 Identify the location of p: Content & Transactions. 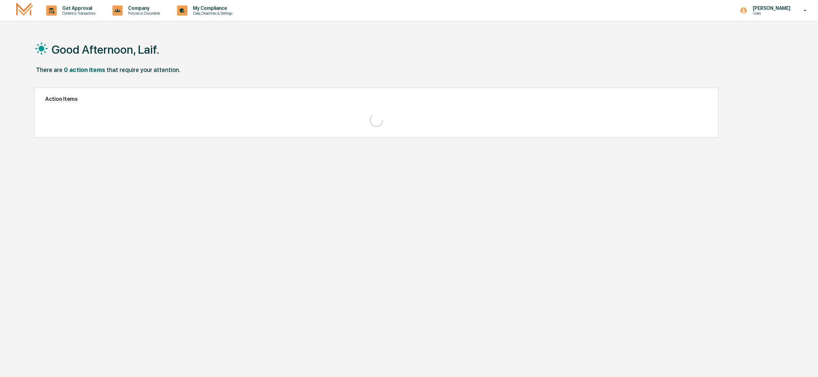
(78, 13).